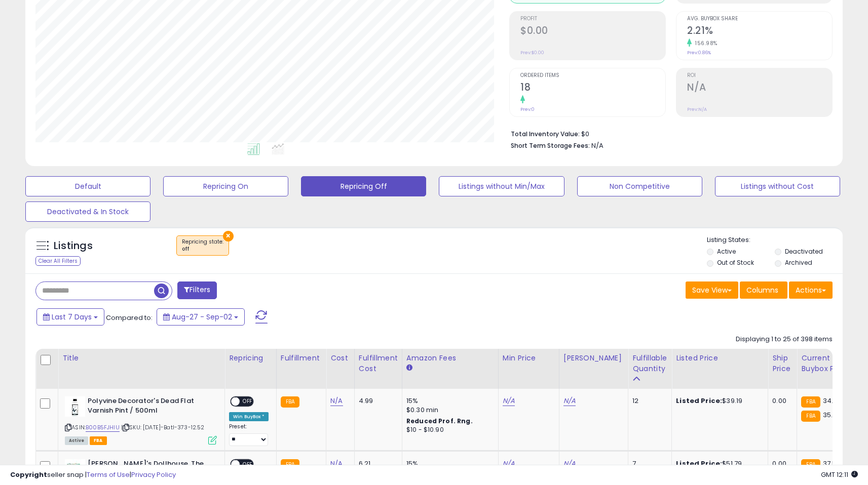  What do you see at coordinates (203, 249) in the screenshot?
I see `div: off` at bounding box center [203, 249].